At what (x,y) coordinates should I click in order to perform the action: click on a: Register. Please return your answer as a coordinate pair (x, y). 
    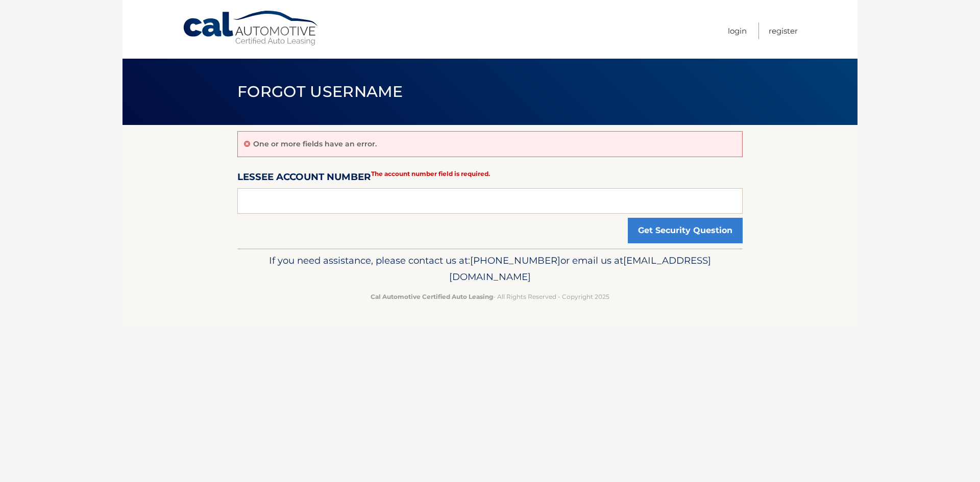
    Looking at the image, I should click on (783, 31).